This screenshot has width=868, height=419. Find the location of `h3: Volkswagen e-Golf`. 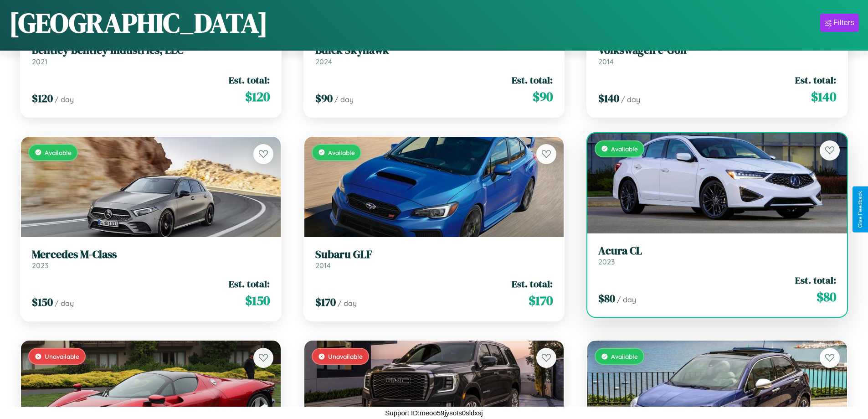

h3: Volkswagen e-Golf is located at coordinates (717, 50).